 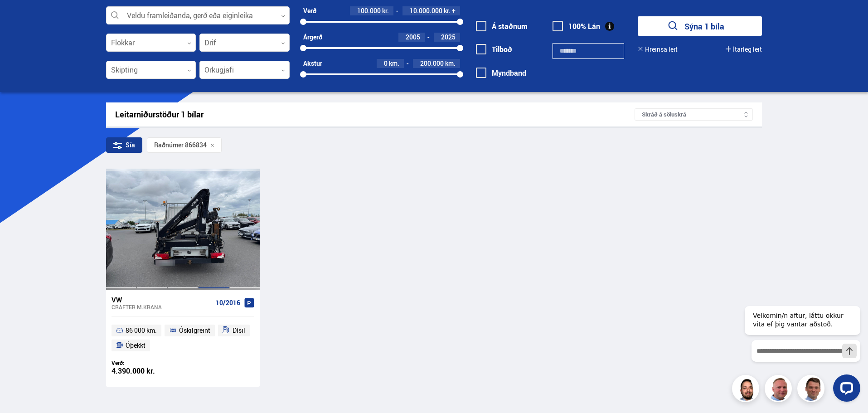 What do you see at coordinates (375, 115) in the screenshot?
I see `div: Leitarniðurstöður 1 bílar` at bounding box center [375, 115].